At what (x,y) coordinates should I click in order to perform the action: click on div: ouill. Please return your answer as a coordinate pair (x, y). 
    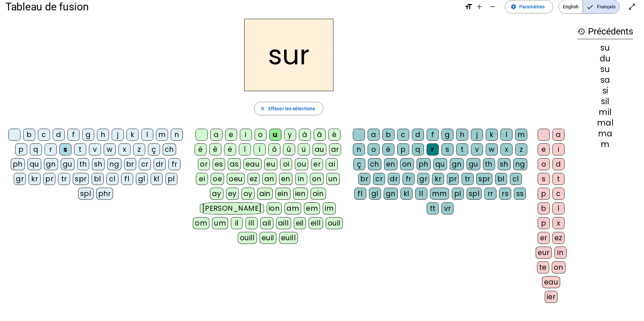
    Looking at the image, I should click on (247, 238).